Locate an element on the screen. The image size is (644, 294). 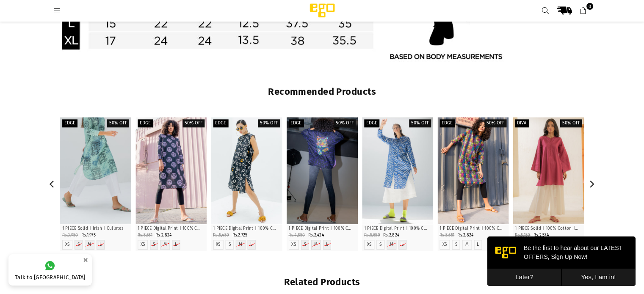
button: Yes, I am in! is located at coordinates (111, 41).